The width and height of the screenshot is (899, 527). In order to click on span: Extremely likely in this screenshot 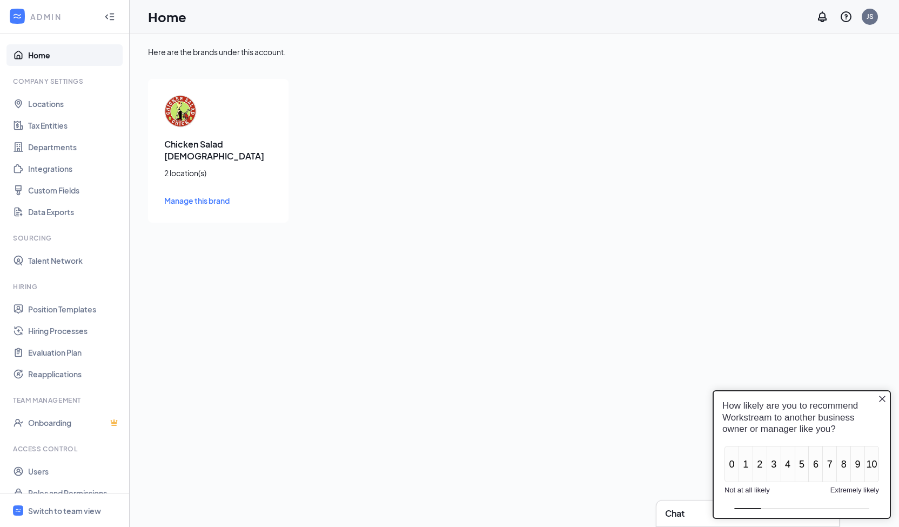, I will do `click(150, 108)`.